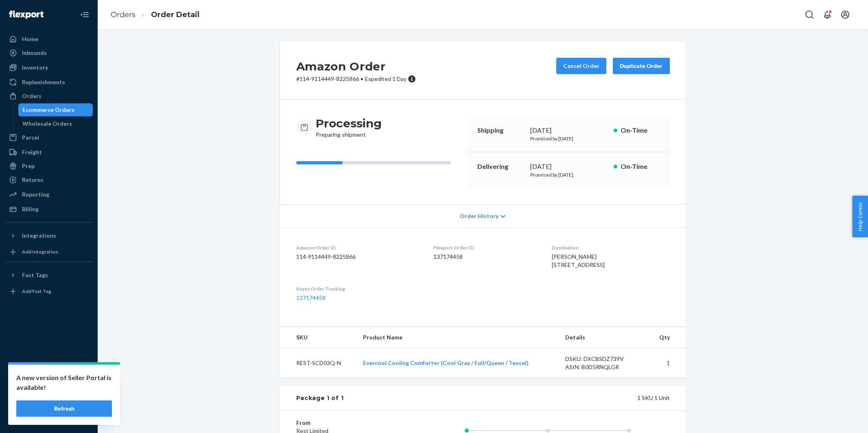 The image size is (868, 433). I want to click on div: Preparing shipment, so click(349, 127).